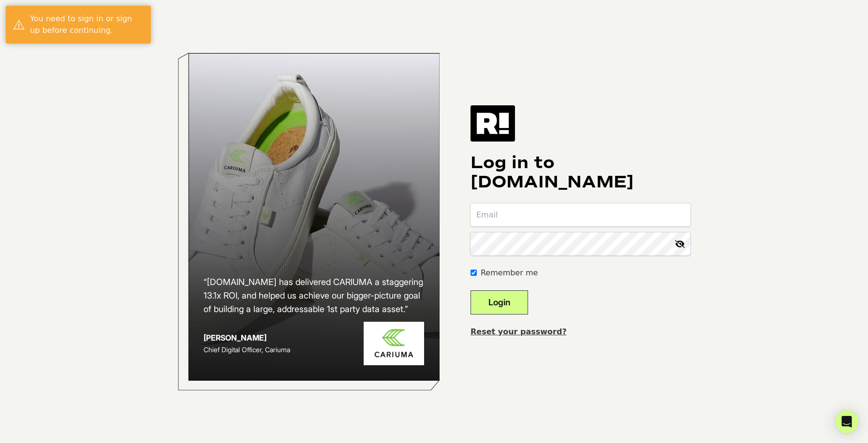 This screenshot has height=443, width=868. What do you see at coordinates (393, 343) in the screenshot?
I see `img: Cariuma` at bounding box center [393, 343].